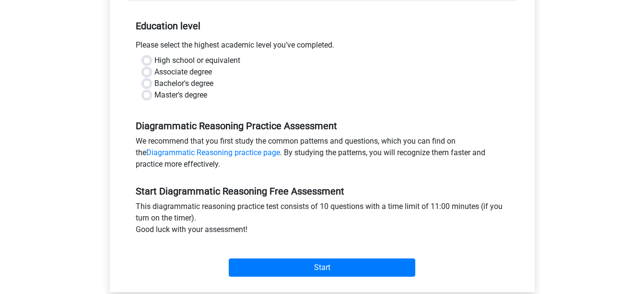  Describe the element at coordinates (322, 26) in the screenshot. I see `h5: Education level` at that location.